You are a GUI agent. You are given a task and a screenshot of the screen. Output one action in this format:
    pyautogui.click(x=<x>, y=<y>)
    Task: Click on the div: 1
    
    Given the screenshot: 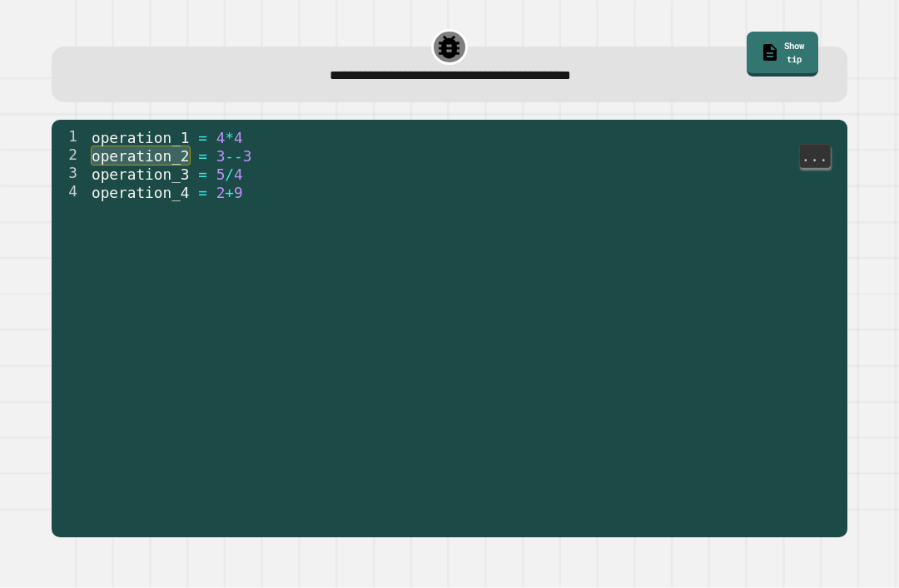 What is the action you would take?
    pyautogui.click(x=70, y=138)
    